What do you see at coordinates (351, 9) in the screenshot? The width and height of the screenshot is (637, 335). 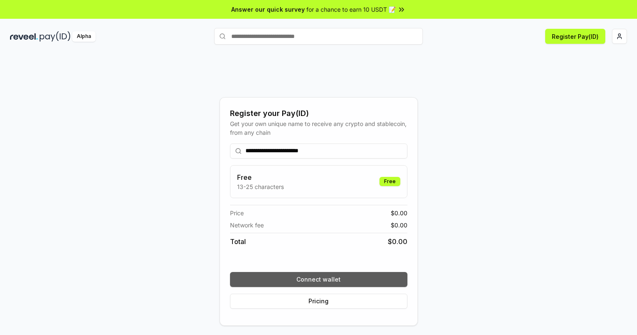 I see `span: for a chance to earn 10 USDT 📝` at bounding box center [351, 9].